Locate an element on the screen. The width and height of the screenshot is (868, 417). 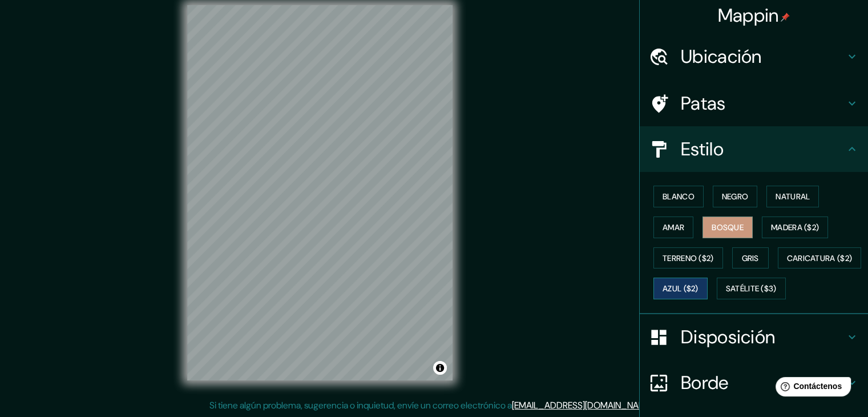
img: pin-icon.png is located at coordinates (785, 17).